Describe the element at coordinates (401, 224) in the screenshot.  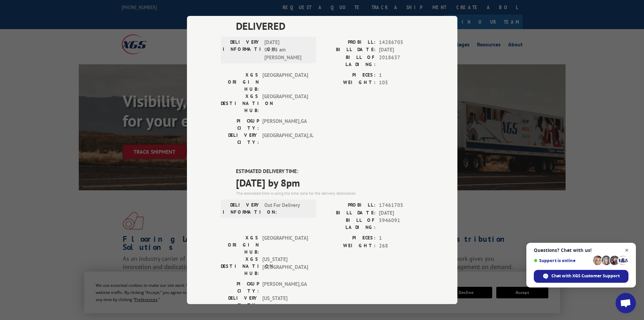
I see `span: 5946091` at that location.